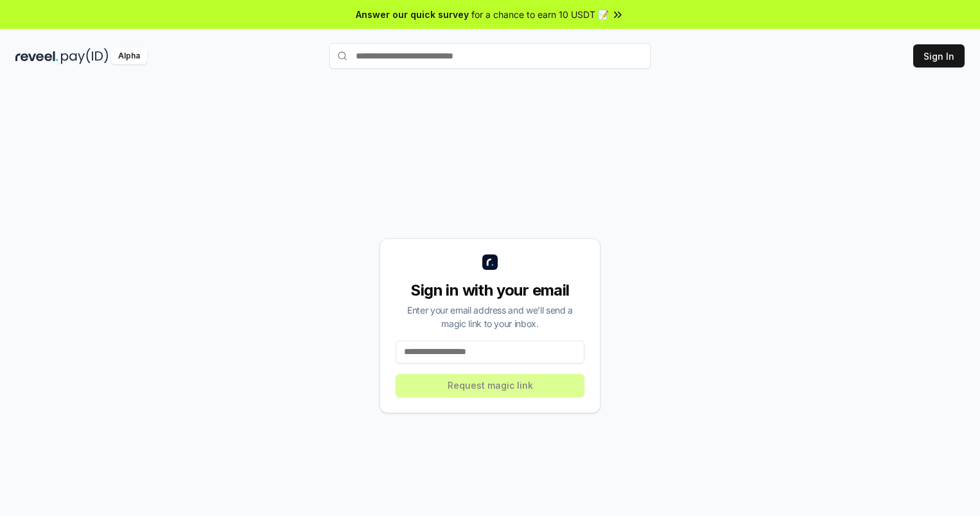  I want to click on span: Answer our quick survey, so click(413, 14).